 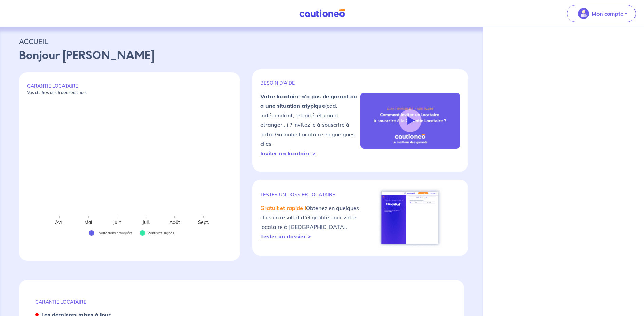 What do you see at coordinates (117, 222) in the screenshot?
I see `text: Juin` at bounding box center [117, 222].